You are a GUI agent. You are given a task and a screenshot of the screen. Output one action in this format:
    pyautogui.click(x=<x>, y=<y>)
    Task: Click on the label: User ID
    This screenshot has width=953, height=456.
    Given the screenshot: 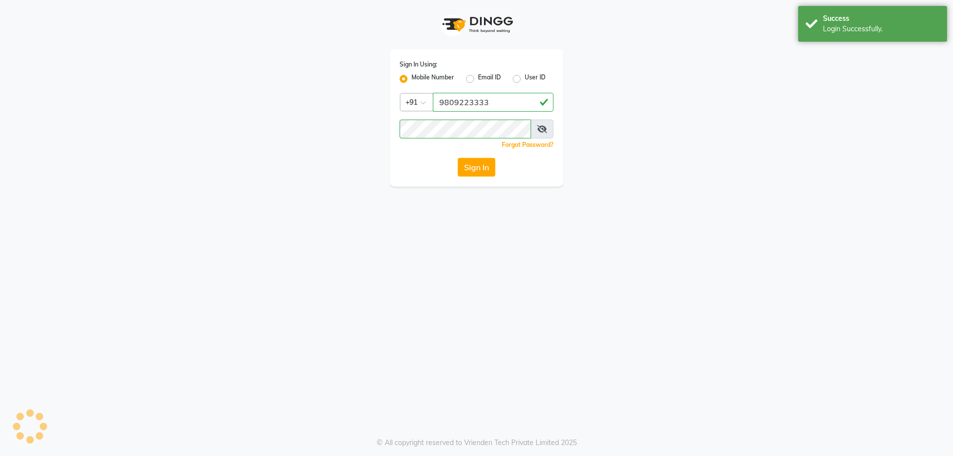 What is the action you would take?
    pyautogui.click(x=535, y=79)
    